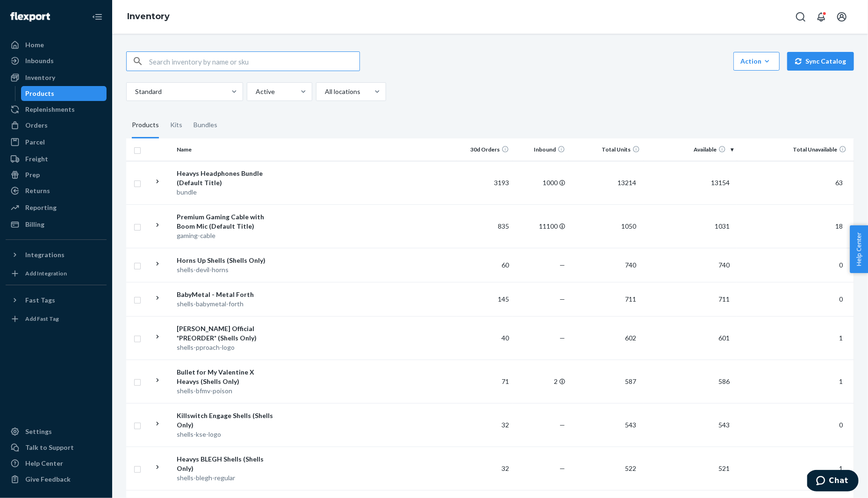 The width and height of the screenshot is (868, 498). I want to click on div: Add Integration, so click(46, 273).